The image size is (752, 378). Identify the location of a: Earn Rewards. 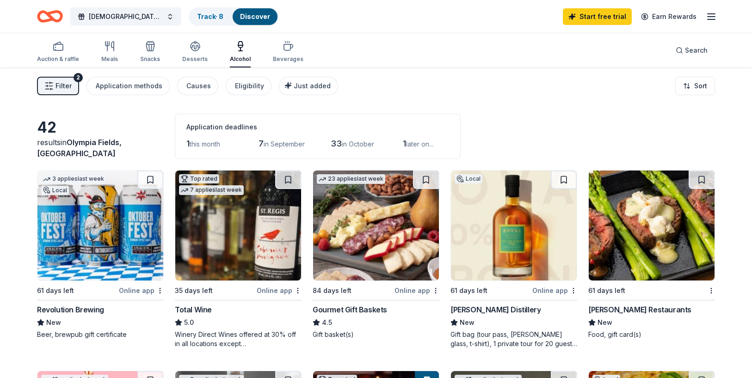
(669, 17).